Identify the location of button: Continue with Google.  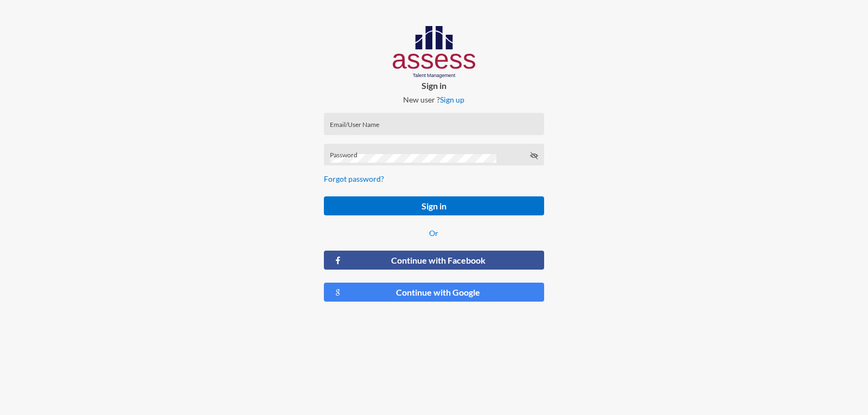
(433, 292).